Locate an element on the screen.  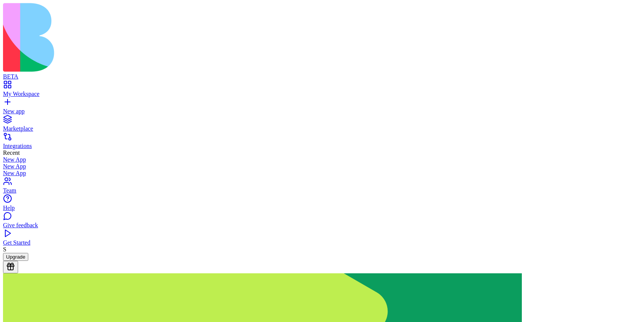
div: My Workspace is located at coordinates (322, 94).